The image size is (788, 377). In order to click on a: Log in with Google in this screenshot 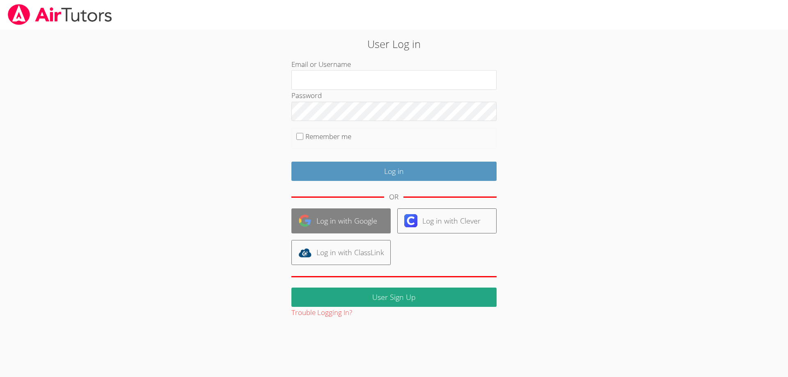, I will do `click(341, 221)`.